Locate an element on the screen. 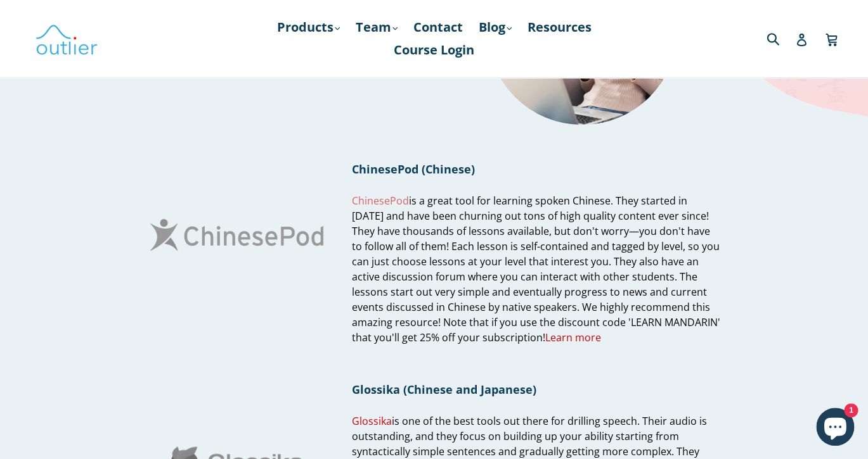 The width and height of the screenshot is (868, 459). h1: ChinesePod (Chinese) is located at coordinates (536, 169).